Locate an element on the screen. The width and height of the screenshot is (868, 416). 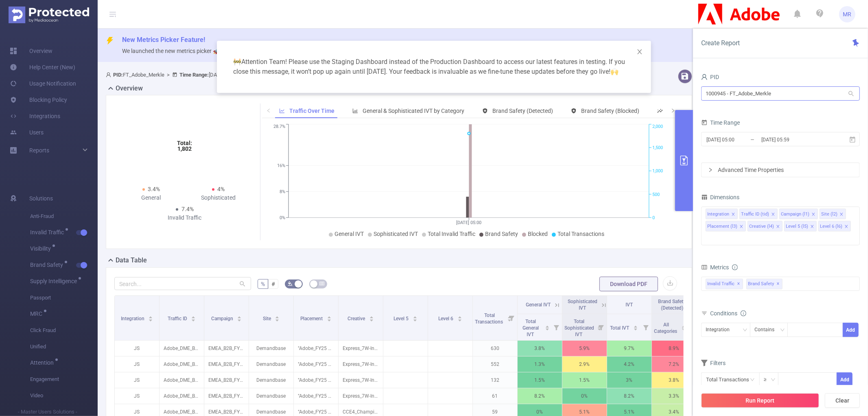
li: Campaign (l1) is located at coordinates (798, 214).